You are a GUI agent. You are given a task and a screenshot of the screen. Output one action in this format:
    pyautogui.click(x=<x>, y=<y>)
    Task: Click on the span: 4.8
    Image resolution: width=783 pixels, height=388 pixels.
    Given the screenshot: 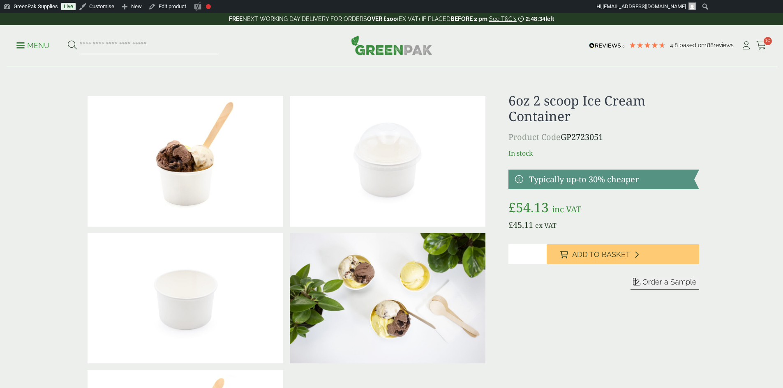 What is the action you would take?
    pyautogui.click(x=675, y=45)
    